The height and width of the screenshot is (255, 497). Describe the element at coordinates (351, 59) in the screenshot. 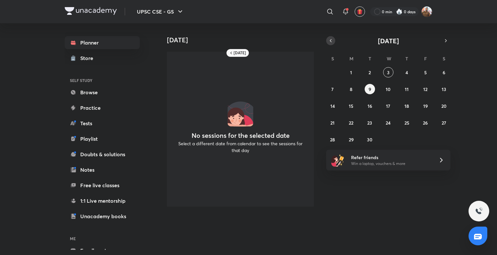

I see `abbr: Monday` at that location.